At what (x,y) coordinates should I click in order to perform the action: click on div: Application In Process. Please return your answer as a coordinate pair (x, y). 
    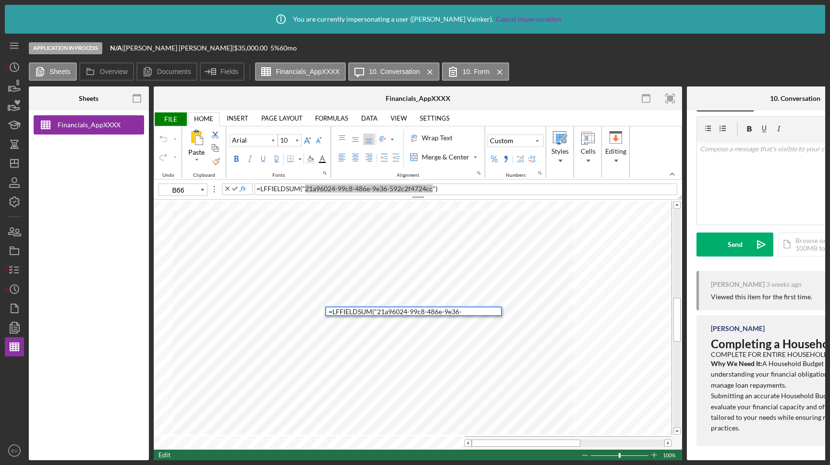
    Looking at the image, I should click on (65, 48).